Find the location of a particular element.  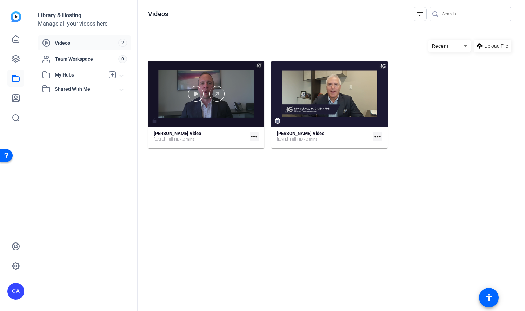

span: My Hubs is located at coordinates (80, 75).